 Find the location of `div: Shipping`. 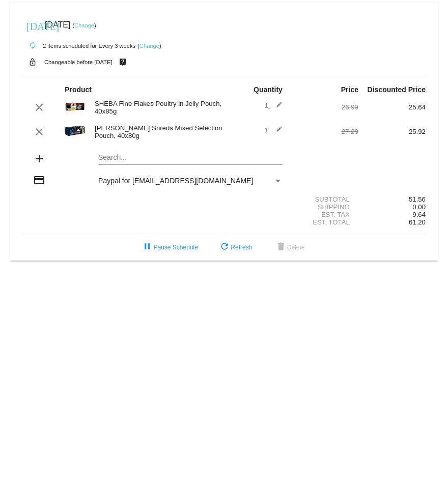

div: Shipping is located at coordinates (325, 207).